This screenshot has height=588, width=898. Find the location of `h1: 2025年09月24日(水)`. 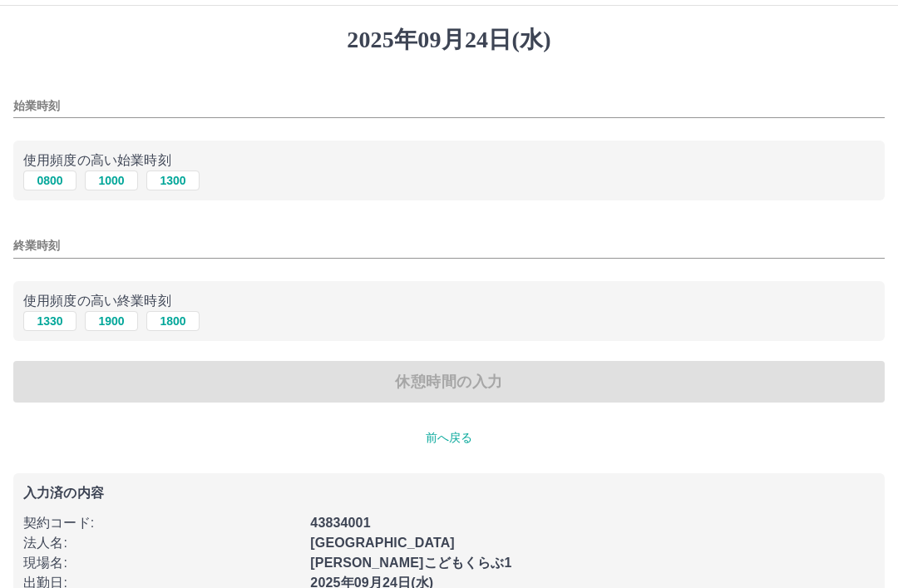

h1: 2025年09月24日(水) is located at coordinates (449, 41).